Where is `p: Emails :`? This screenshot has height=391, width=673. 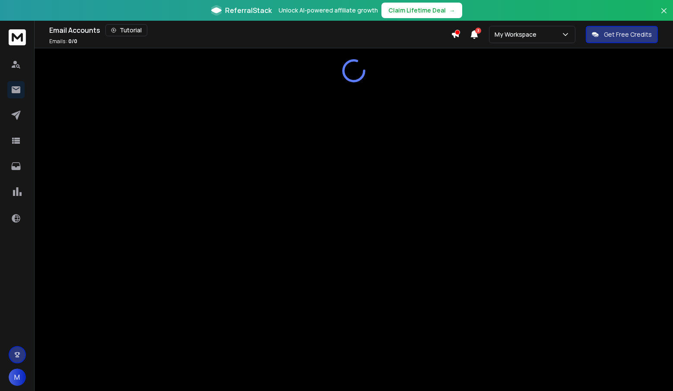
p: Emails : is located at coordinates (63, 41).